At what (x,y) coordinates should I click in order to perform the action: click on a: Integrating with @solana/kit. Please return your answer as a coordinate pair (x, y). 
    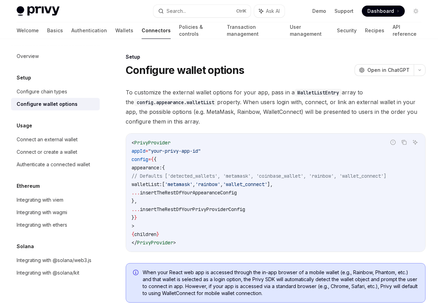
    Looking at the image, I should click on (55, 272).